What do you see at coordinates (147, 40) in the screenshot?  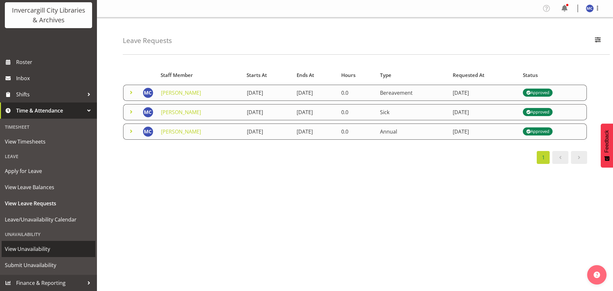 I see `h4: Leave Requests` at bounding box center [147, 40].